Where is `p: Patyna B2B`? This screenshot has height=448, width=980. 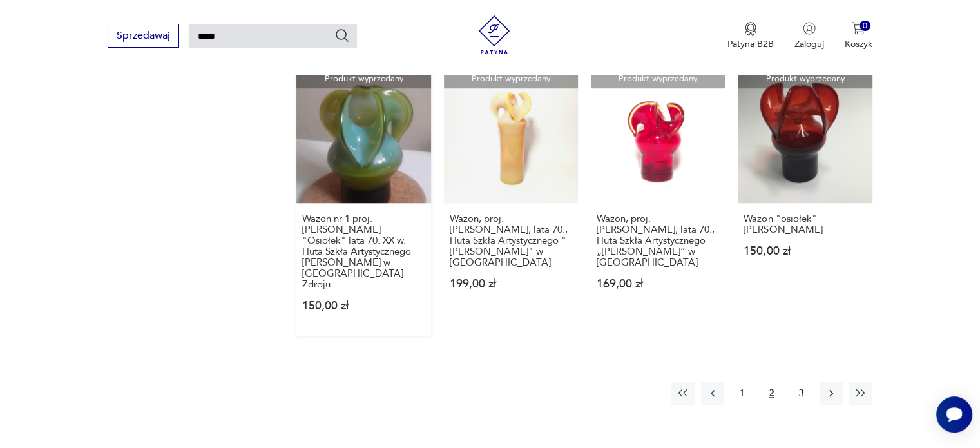
p: Patyna B2B is located at coordinates (751, 44).